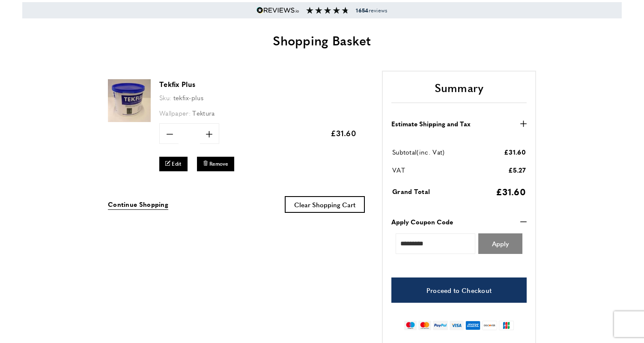  Describe the element at coordinates (399, 169) in the screenshot. I see `span: VAT` at that location.